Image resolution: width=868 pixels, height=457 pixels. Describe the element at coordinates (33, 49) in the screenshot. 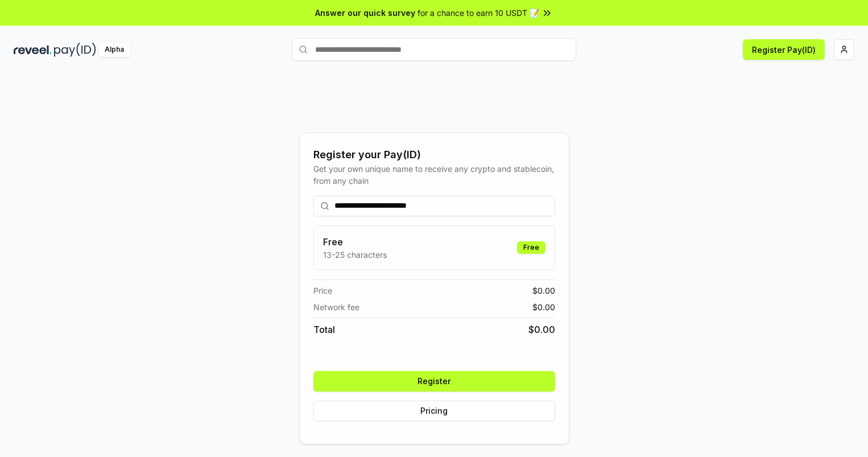

I see `img: reveel_dark` at that location.